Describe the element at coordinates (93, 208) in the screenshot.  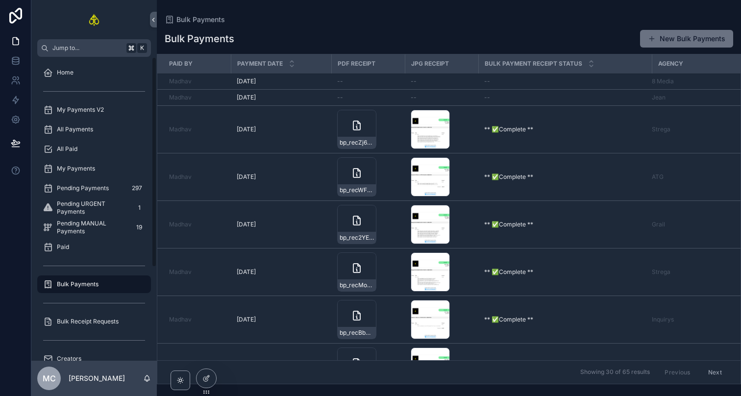
I see `span: Pending URGENT Payments` at that location.